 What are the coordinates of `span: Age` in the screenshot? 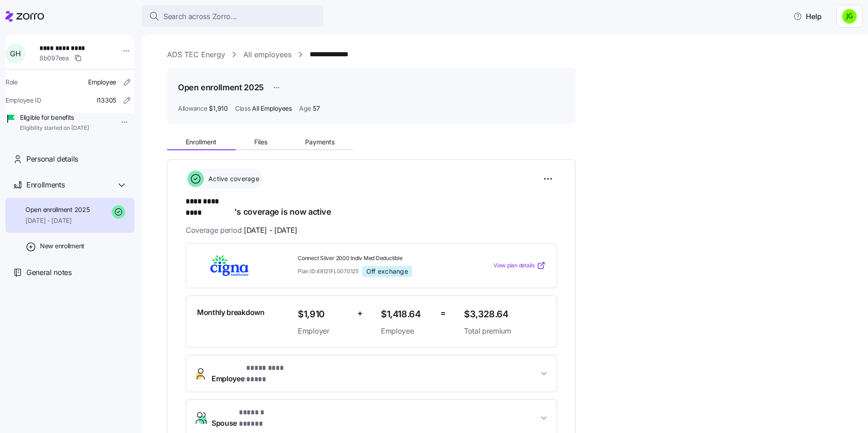 It's located at (305, 109).